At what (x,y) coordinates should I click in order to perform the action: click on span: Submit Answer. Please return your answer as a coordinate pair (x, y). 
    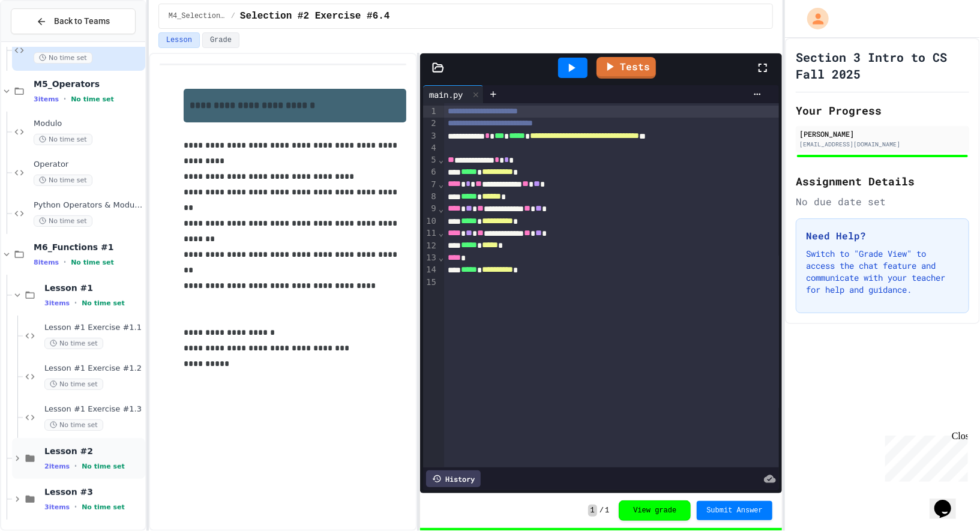
    Looking at the image, I should click on (735, 510).